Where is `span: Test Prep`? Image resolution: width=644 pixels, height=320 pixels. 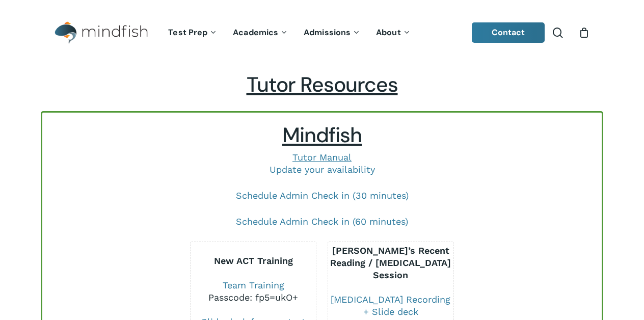 span: Test Prep is located at coordinates (187, 32).